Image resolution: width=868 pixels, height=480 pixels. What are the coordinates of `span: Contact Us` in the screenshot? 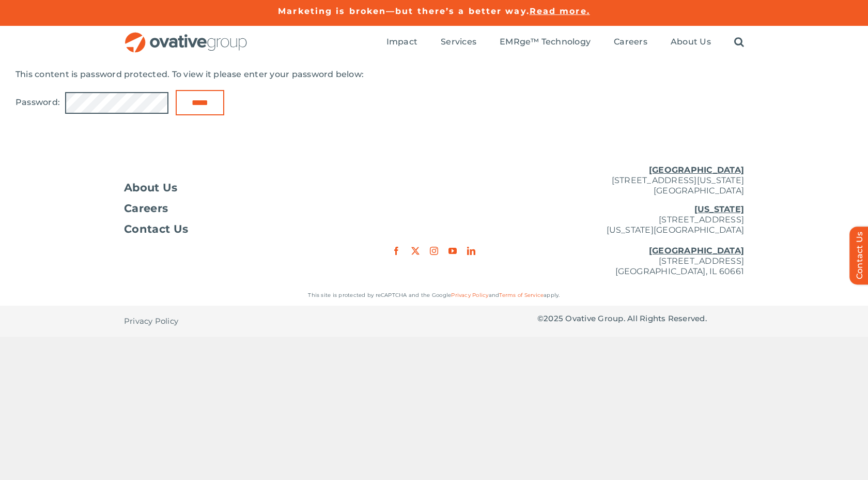 It's located at (156, 229).